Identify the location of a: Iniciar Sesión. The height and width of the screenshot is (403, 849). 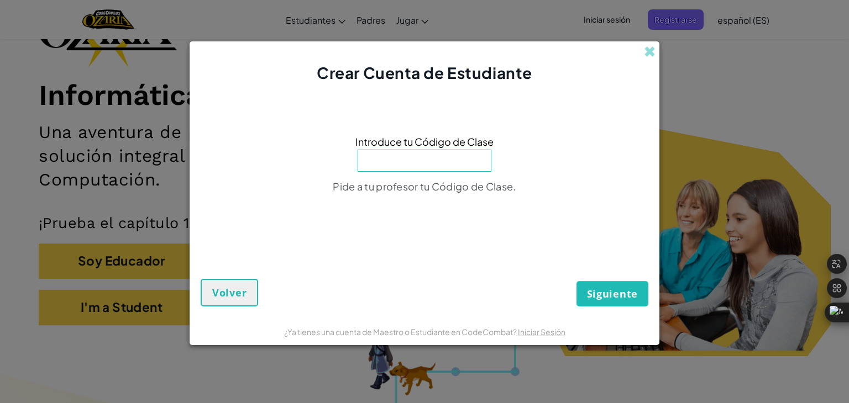
(542, 332).